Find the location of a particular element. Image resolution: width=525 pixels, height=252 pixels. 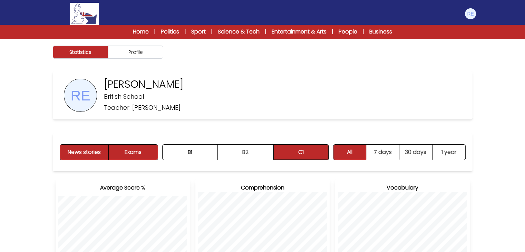

a: Entertainment & Arts is located at coordinates (299, 32).